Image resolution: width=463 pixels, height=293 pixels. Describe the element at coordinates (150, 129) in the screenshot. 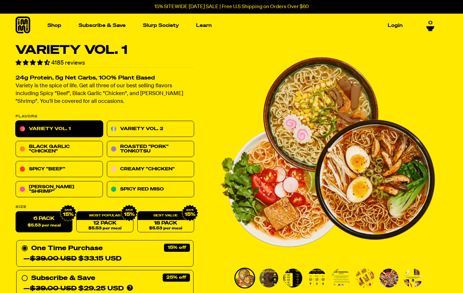

I see `a: Variety Vol. 2` at that location.